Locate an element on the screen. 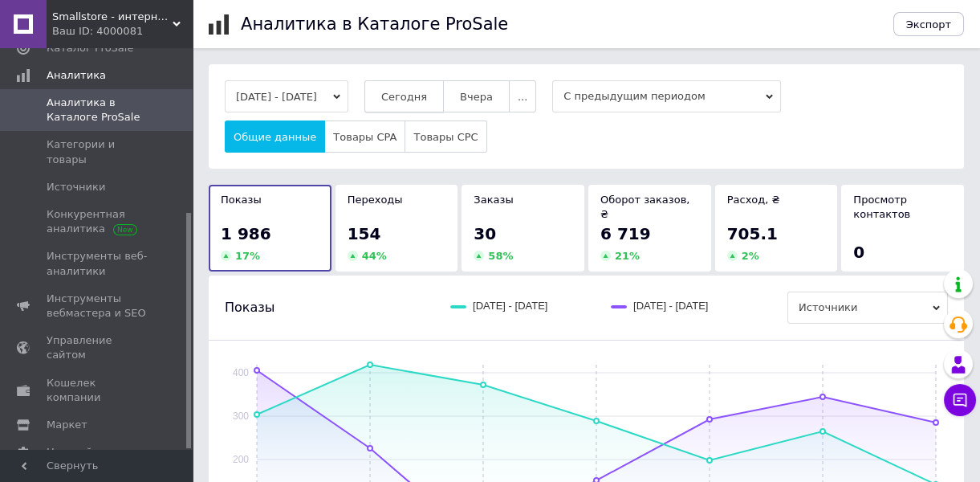  button: Товары CPC is located at coordinates (446, 137).